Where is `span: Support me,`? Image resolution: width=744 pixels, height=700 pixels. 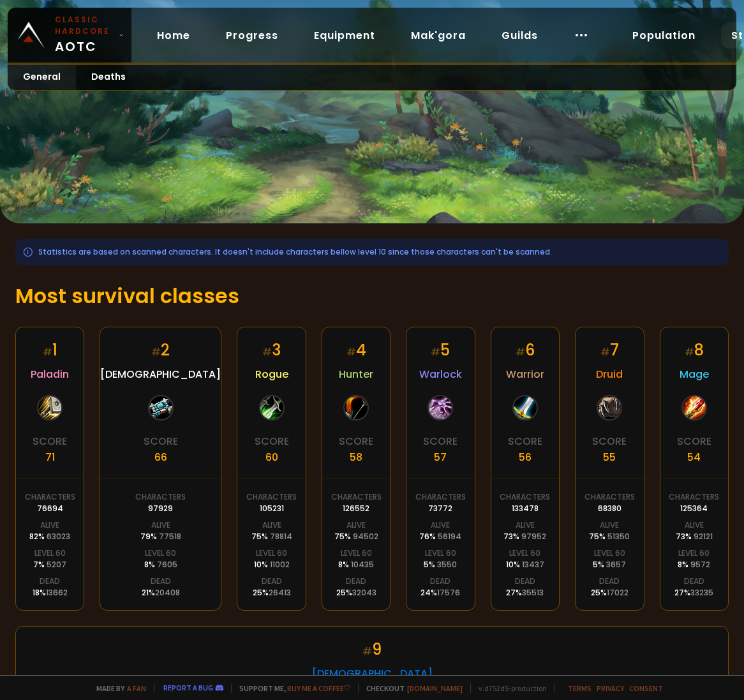 span: Support me, is located at coordinates (290, 688).